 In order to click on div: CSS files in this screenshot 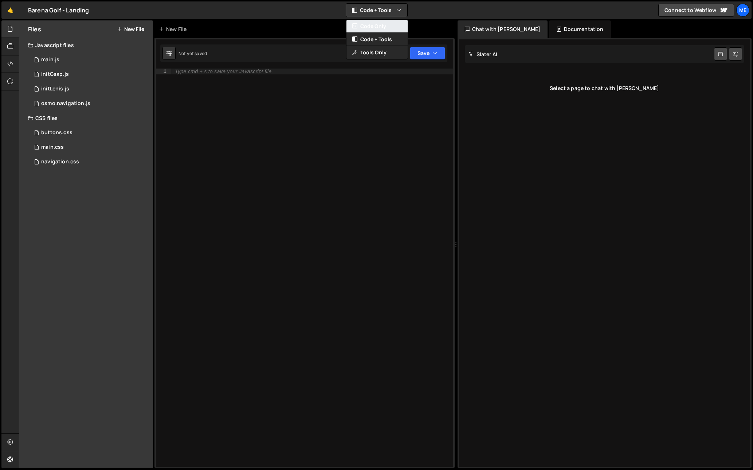, I will do `click(86, 118)`.